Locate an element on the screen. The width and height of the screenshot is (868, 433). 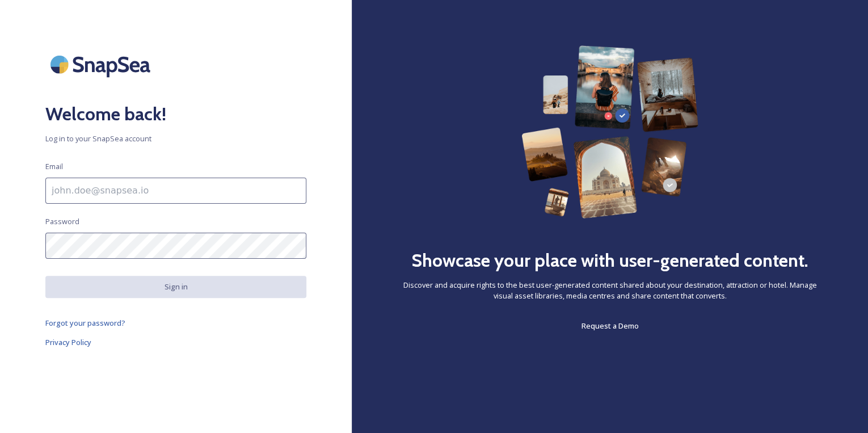
h2: Showcase your place with user-generated content. is located at coordinates (610, 260).